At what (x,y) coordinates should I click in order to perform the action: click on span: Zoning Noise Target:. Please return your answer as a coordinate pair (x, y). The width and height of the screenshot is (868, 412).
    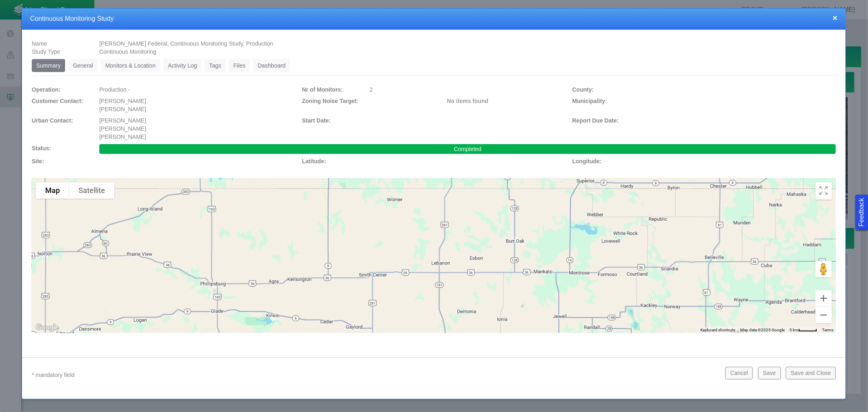
    Looking at the image, I should click on (330, 101).